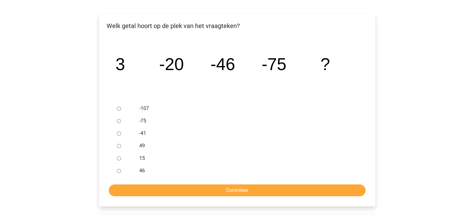  What do you see at coordinates (247, 108) in the screenshot?
I see `label: -107` at bounding box center [247, 108].